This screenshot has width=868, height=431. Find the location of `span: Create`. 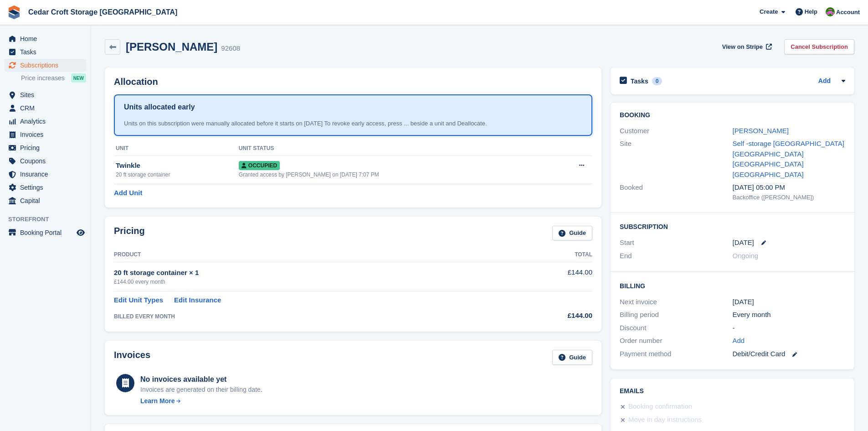

span: Create is located at coordinates (768, 12).